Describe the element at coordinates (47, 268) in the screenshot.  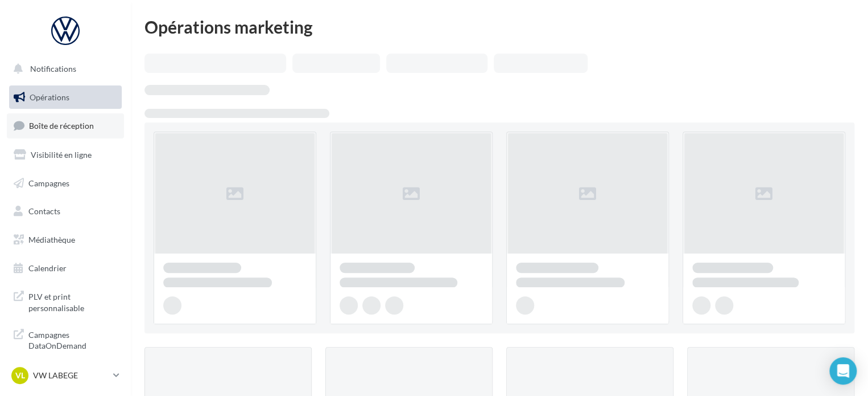
I see `span: Calendrier` at that location.